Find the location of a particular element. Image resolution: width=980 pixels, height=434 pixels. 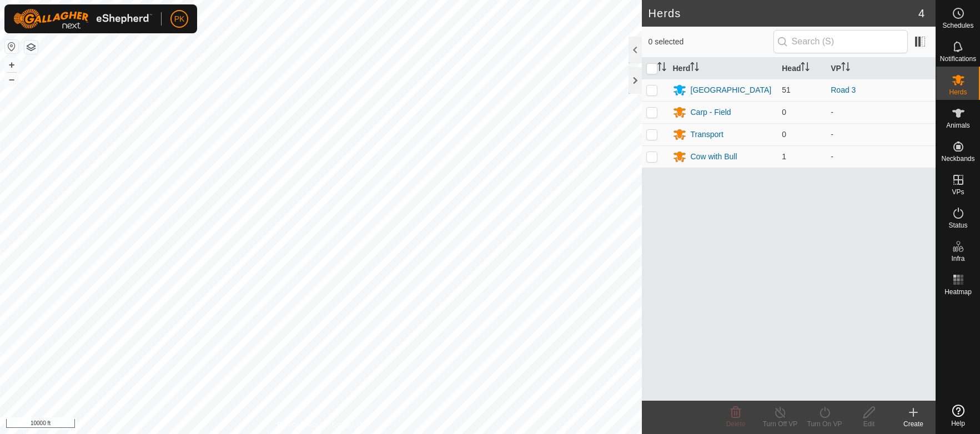

th: Head is located at coordinates (801, 68).